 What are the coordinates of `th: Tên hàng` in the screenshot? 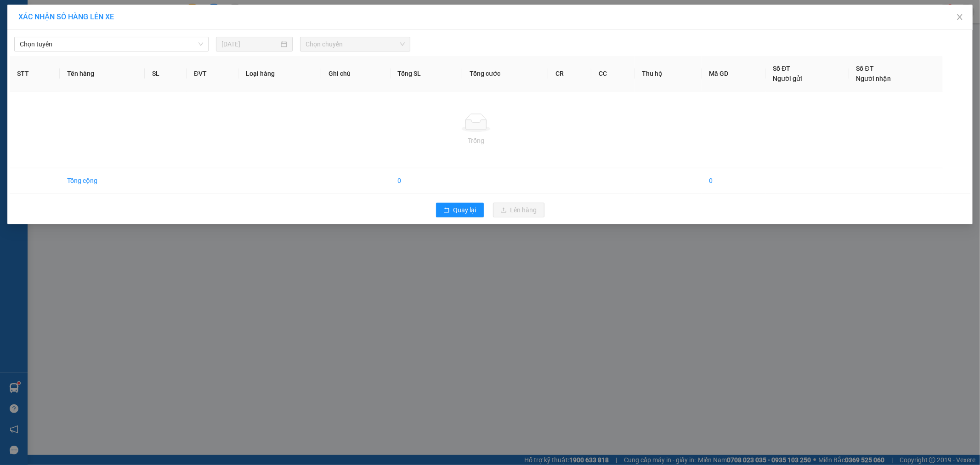 It's located at (102, 74).